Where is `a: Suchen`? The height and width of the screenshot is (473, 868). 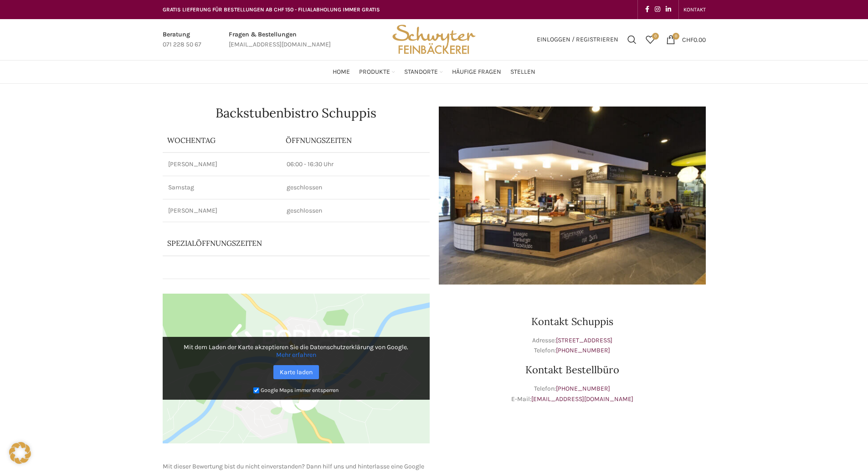 a: Suchen is located at coordinates (632, 40).